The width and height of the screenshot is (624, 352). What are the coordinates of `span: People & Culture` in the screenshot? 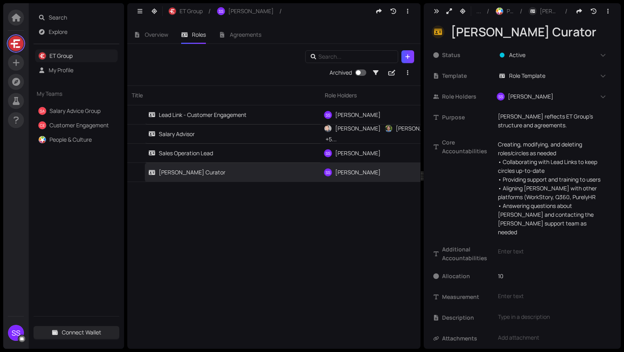 It's located at (511, 11).